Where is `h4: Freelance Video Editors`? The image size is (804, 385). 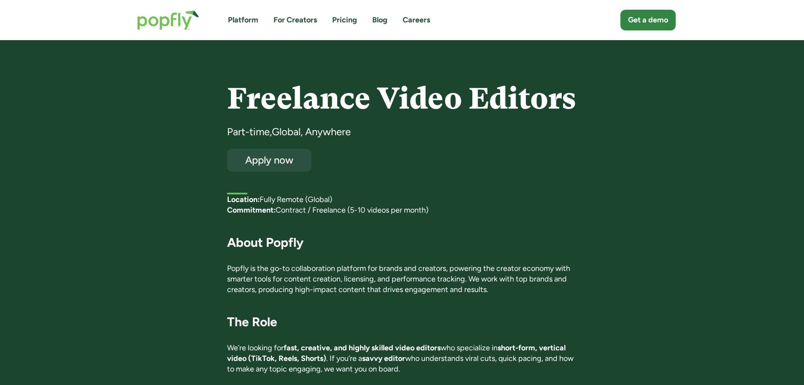
h4: Freelance Video Editors is located at coordinates (402, 98).